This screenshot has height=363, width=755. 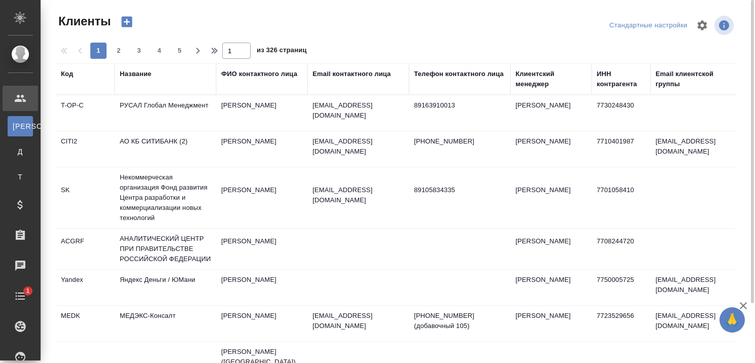 I want to click on td: АО КБ СИТИБАНК (2), so click(x=165, y=149).